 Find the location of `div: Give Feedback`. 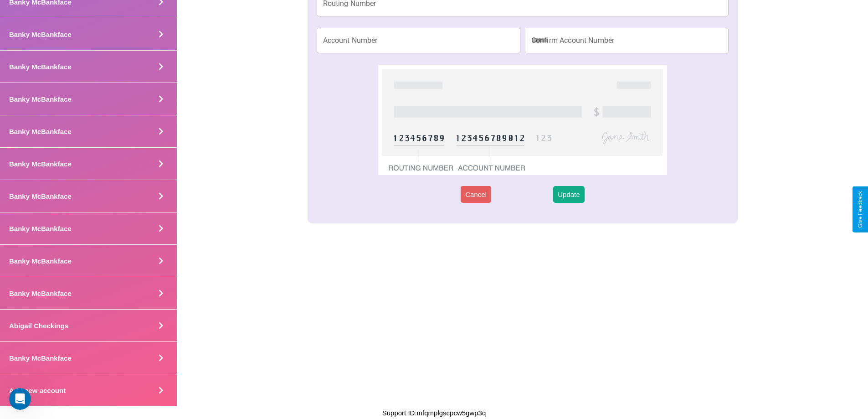

div: Give Feedback is located at coordinates (860, 209).